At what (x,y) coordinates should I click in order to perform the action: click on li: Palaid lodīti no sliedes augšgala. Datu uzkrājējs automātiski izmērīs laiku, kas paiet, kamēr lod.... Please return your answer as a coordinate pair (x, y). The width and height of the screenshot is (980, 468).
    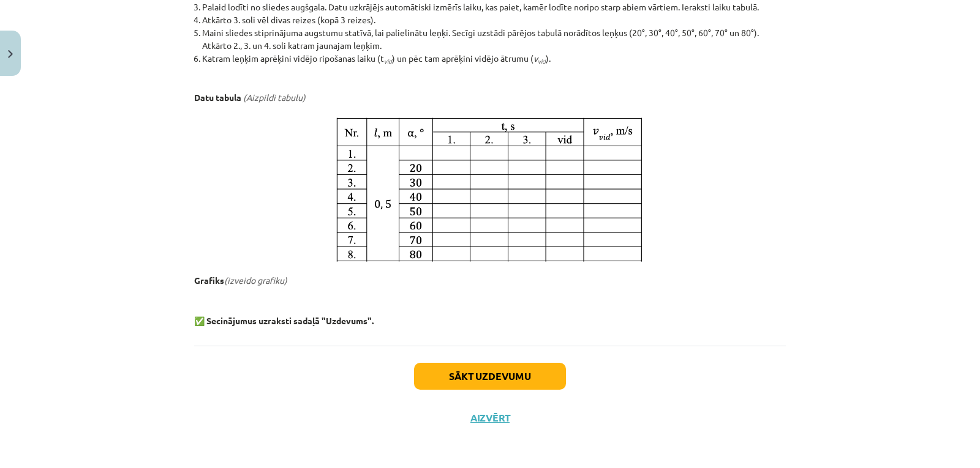
    Looking at the image, I should click on (493, 7).